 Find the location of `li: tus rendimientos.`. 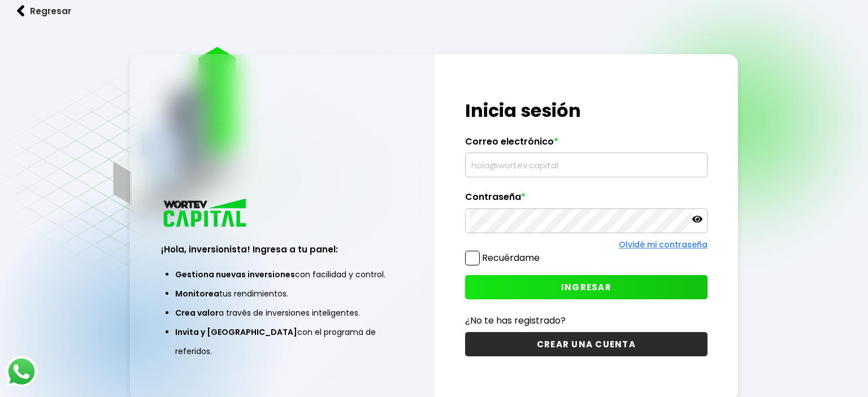

li: tus rendimientos. is located at coordinates (282, 294).